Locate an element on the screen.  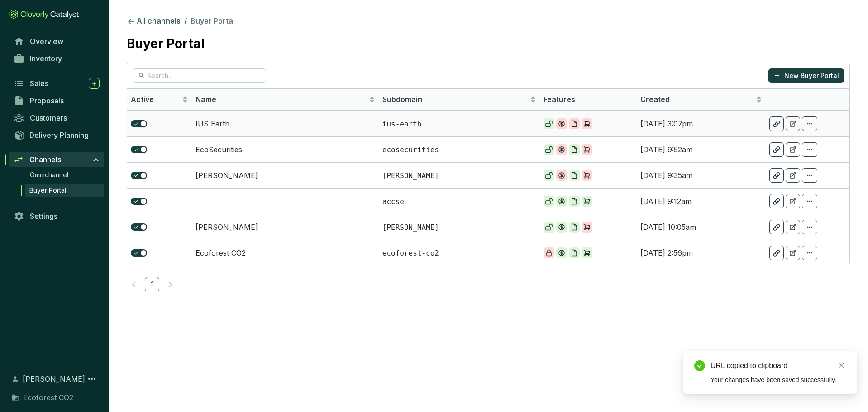
li: Next Page is located at coordinates (170, 284).